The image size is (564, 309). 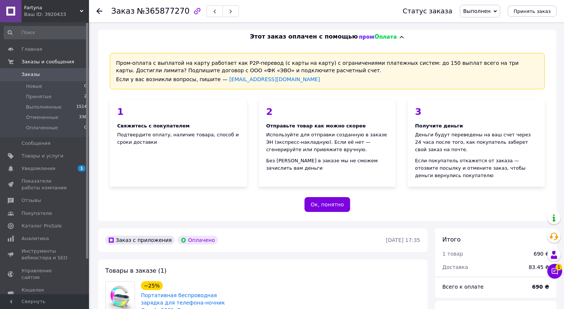 I want to click on div: −25%, so click(x=152, y=286).